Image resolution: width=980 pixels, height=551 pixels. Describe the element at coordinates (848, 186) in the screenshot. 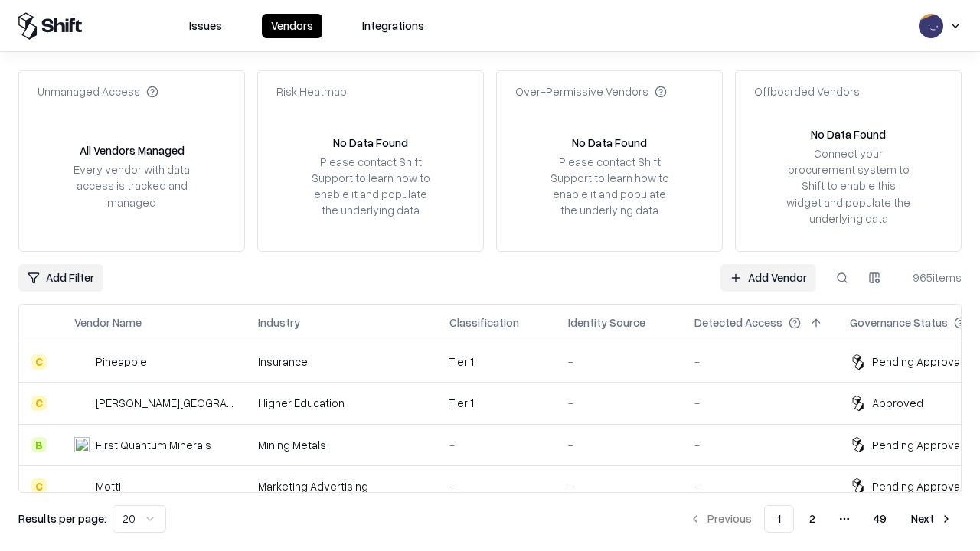

I see `div: Connect your procurement system to Shift to enable this widget and populate the underlying data` at that location.